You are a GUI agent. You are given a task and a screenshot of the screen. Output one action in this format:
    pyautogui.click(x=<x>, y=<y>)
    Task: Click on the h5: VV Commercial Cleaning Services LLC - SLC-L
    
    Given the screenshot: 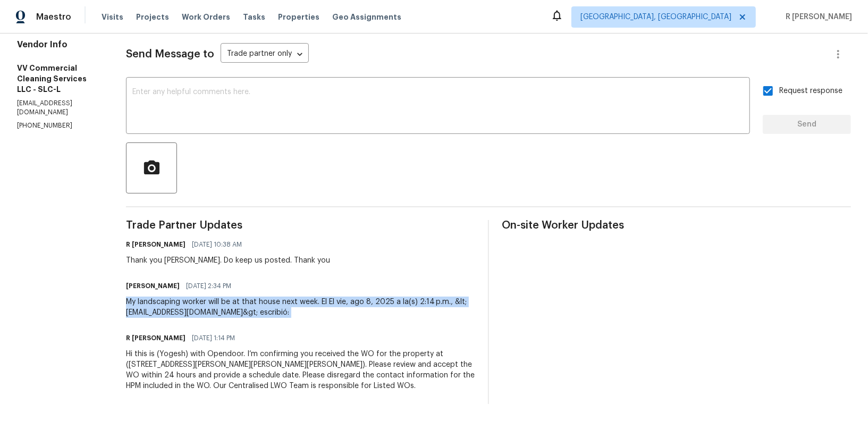 What is the action you would take?
    pyautogui.click(x=59, y=78)
    